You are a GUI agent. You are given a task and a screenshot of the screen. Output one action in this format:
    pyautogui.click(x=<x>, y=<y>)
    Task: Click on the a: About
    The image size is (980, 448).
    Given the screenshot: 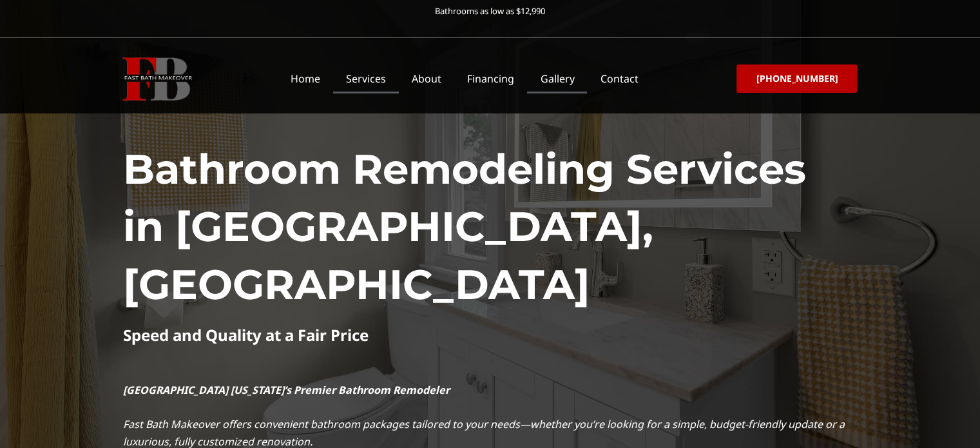 What is the action you would take?
    pyautogui.click(x=427, y=78)
    